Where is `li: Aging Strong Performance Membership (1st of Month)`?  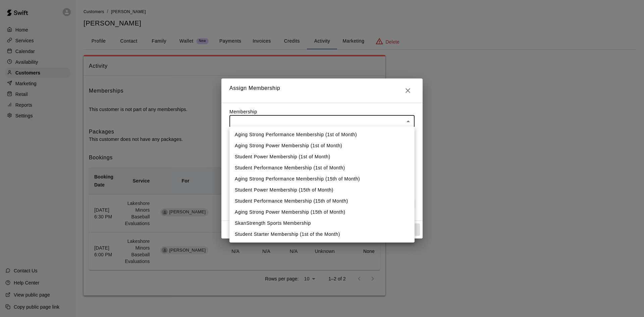 li: Aging Strong Performance Membership (1st of Month) is located at coordinates (322, 134).